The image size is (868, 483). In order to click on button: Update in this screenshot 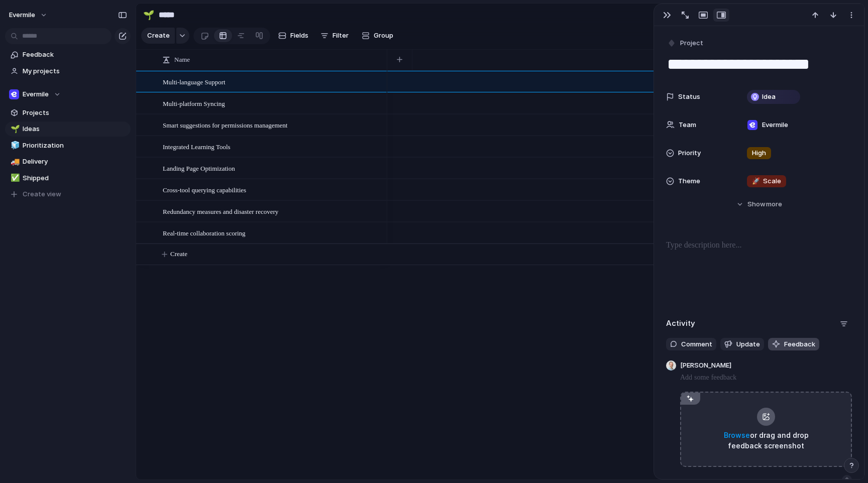, I will do `click(742, 345)`.